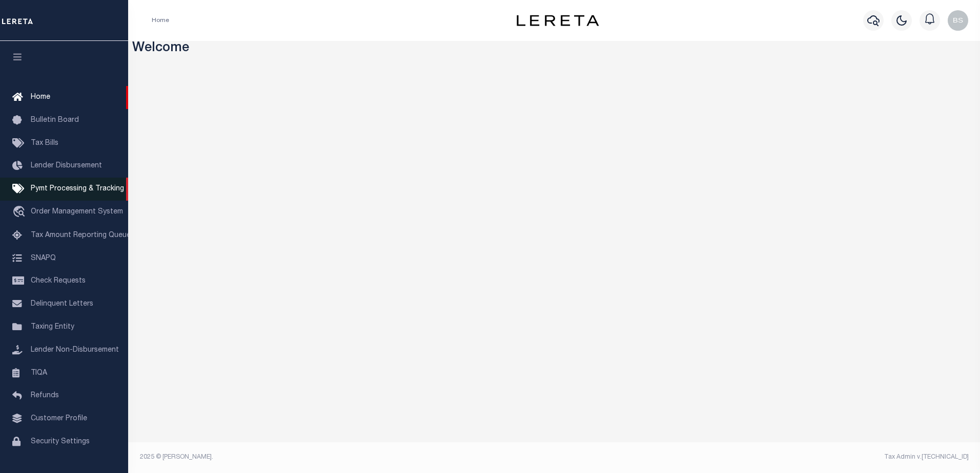 The height and width of the screenshot is (473, 980). I want to click on span: Lender Non-Disbursement, so click(75, 351).